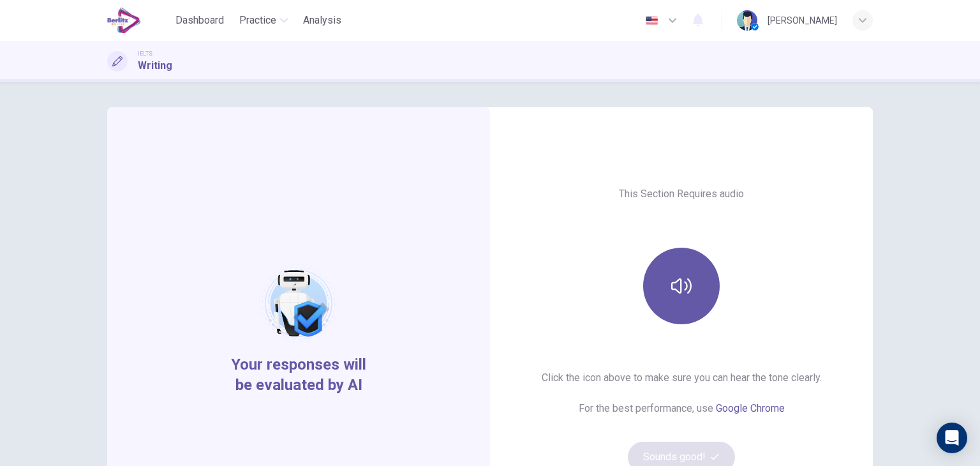  Describe the element at coordinates (748, 21) in the screenshot. I see `img: Profile picture` at that location.